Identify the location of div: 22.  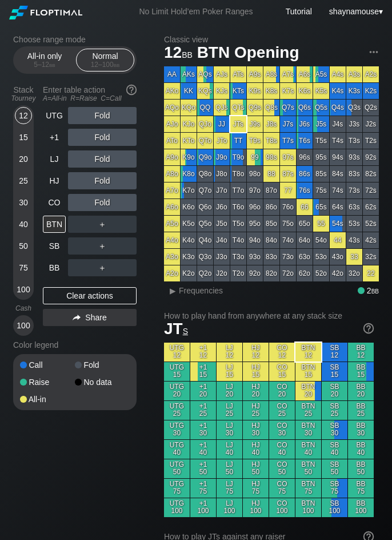
(371, 274).